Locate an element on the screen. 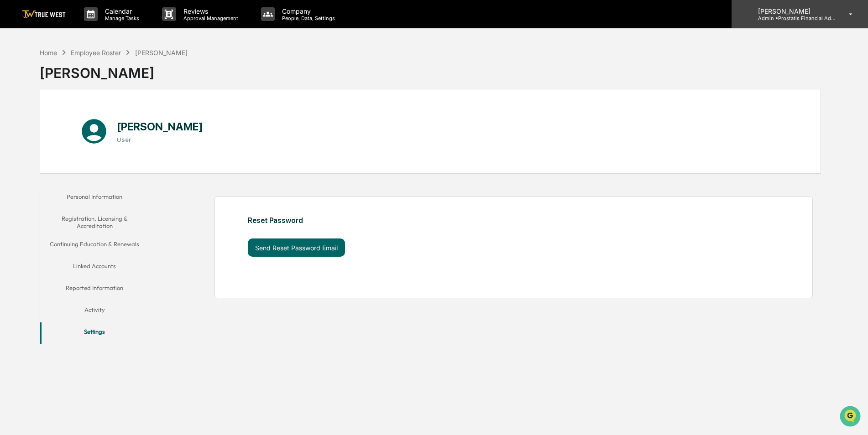 This screenshot has width=868, height=435. p: Company is located at coordinates (307, 11).